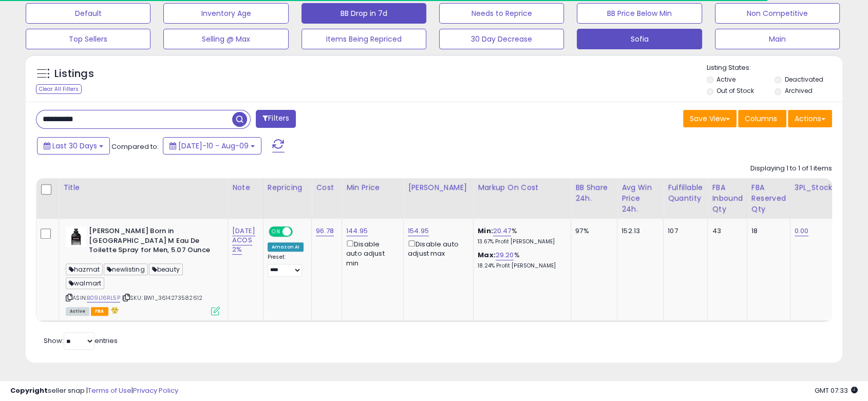 The image size is (868, 401). Describe the element at coordinates (225, 13) in the screenshot. I see `button: Inventory Age` at that location.